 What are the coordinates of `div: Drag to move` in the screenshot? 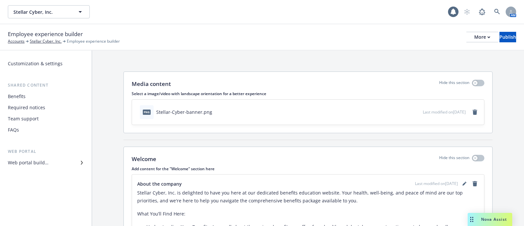 It's located at (472, 219).